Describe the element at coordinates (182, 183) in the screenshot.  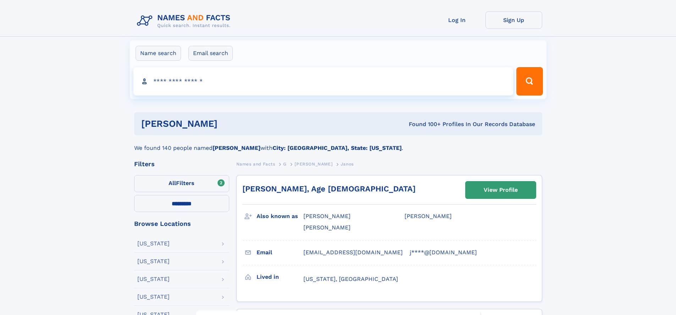
I see `label: Filters` at that location.